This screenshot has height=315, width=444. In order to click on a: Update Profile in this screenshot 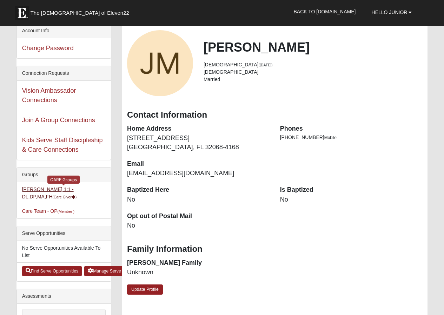, I will do `click(145, 289)`.